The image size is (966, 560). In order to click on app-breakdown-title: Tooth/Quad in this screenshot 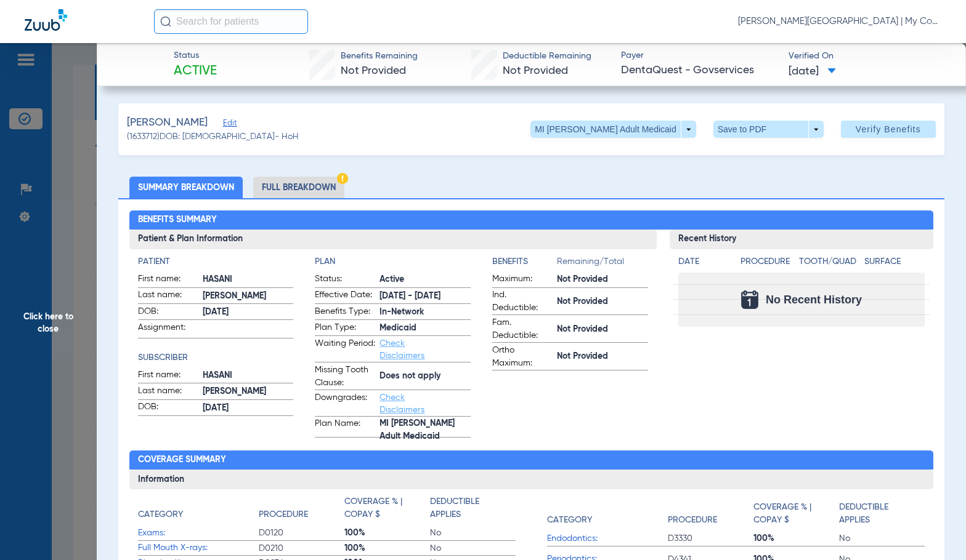, I will do `click(829, 264)`.